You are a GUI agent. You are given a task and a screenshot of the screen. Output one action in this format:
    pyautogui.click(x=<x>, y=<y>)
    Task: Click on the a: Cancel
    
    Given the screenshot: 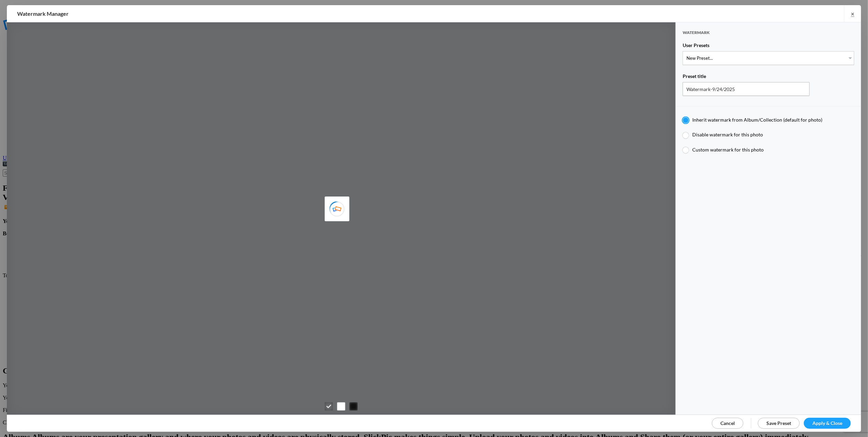 What is the action you would take?
    pyautogui.click(x=727, y=423)
    